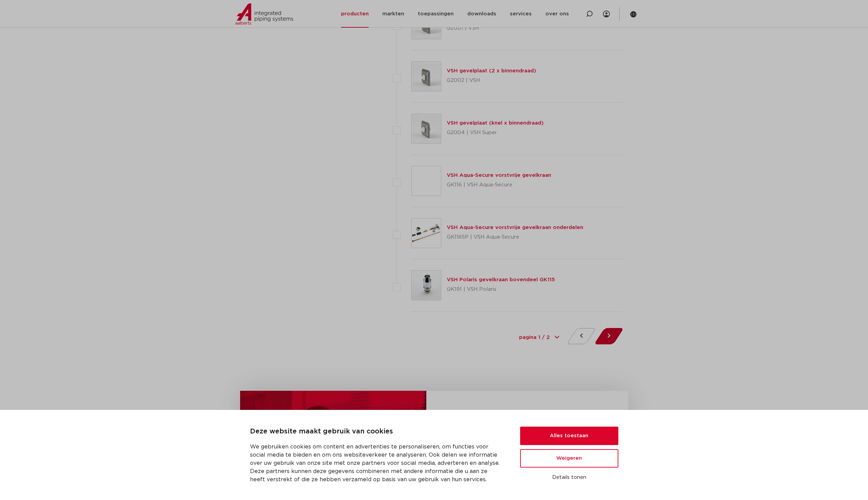 The image size is (868, 500). What do you see at coordinates (491, 81) in the screenshot?
I see `p: G2002 | VSH` at bounding box center [491, 81].